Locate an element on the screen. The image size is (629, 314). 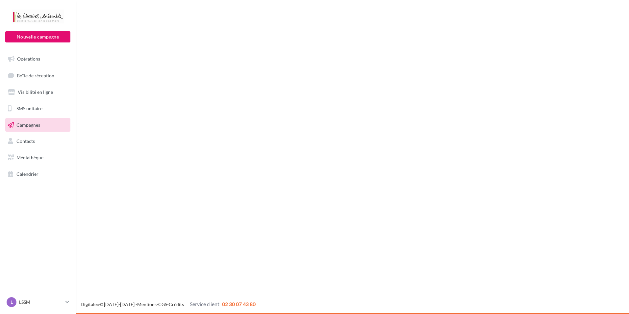
a: Visibilité en ligne is located at coordinates (38, 92).